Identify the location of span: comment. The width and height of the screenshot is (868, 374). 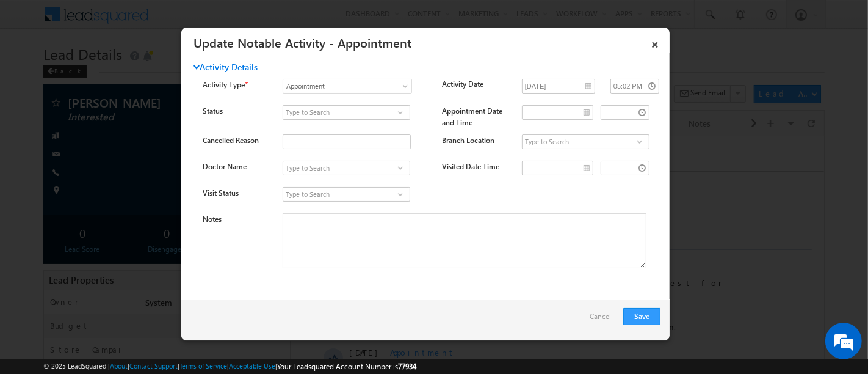
(234, 146).